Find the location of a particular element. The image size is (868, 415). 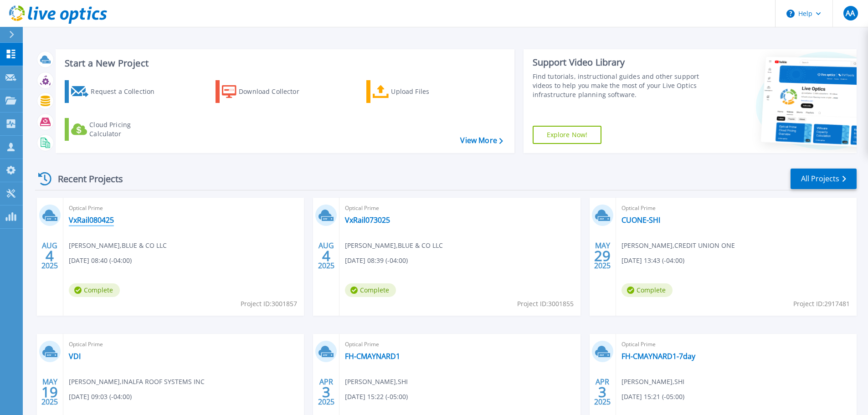

a: Request a Collection is located at coordinates (115, 92).